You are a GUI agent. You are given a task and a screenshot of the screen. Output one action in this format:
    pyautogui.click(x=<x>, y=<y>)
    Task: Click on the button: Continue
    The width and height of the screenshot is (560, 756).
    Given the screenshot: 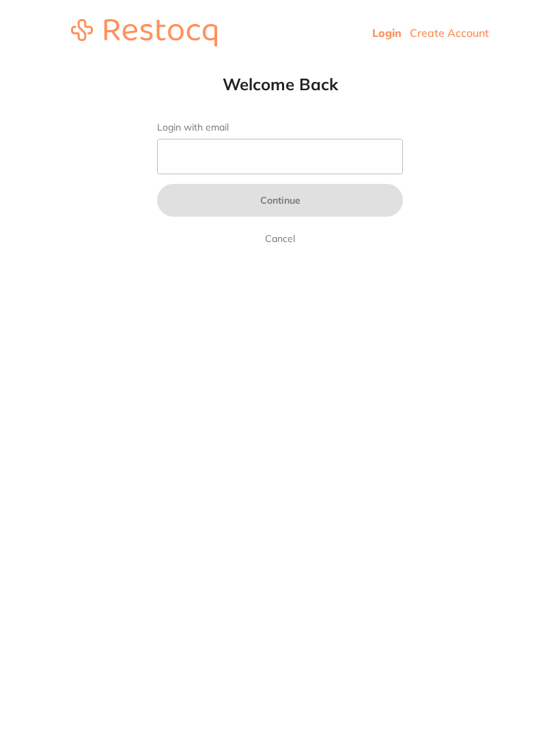 What is the action you would take?
    pyautogui.click(x=280, y=201)
    